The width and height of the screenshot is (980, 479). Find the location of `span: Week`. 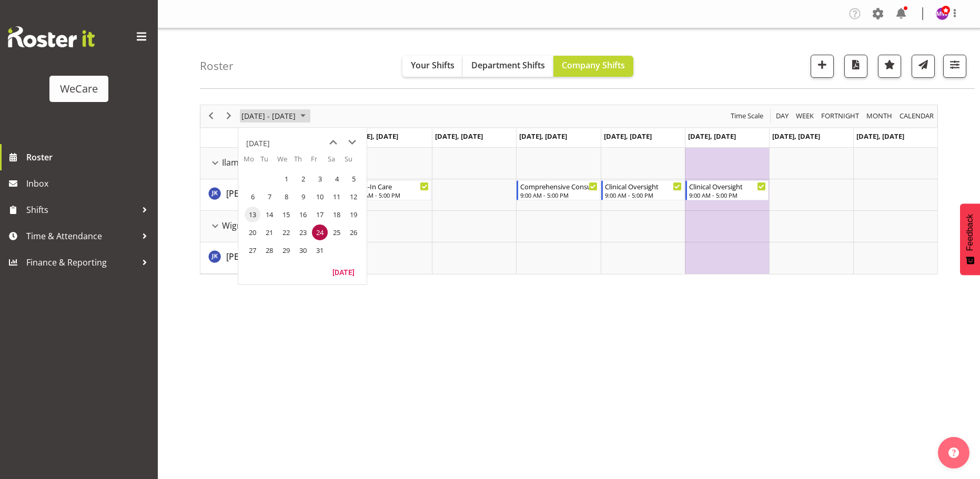

span: Week is located at coordinates (805, 116).